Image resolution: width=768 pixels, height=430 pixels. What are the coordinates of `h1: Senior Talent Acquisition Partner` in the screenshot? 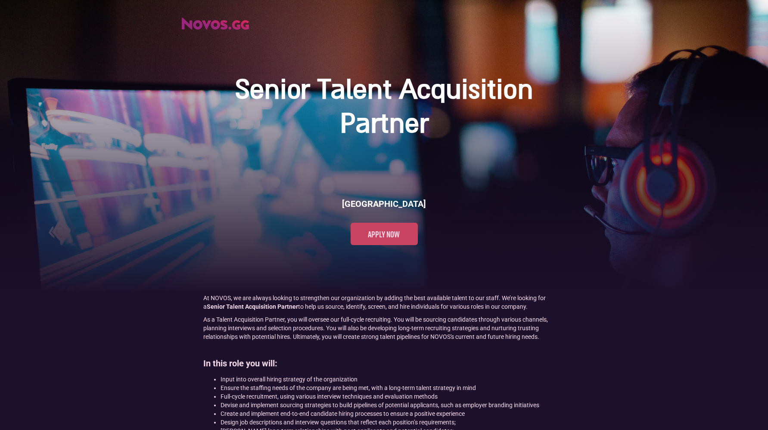 It's located at (384, 108).